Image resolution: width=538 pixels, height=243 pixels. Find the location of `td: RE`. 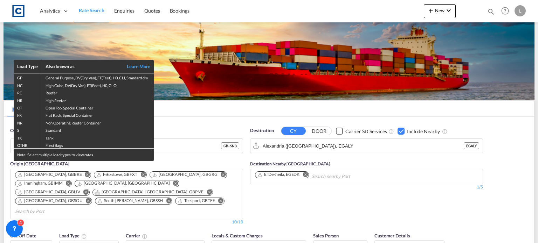

td: RE is located at coordinates (28, 92).